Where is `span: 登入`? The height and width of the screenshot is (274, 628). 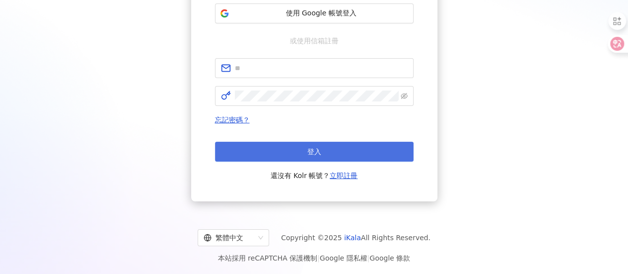 span: 登入 is located at coordinates (314, 151).